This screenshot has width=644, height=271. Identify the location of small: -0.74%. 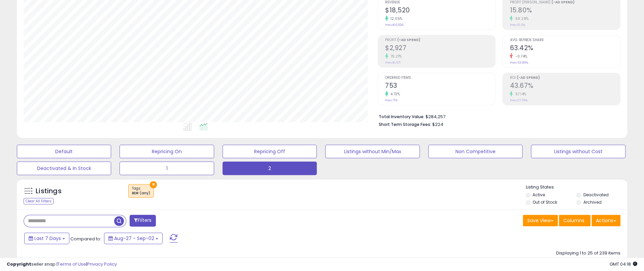
(520, 56).